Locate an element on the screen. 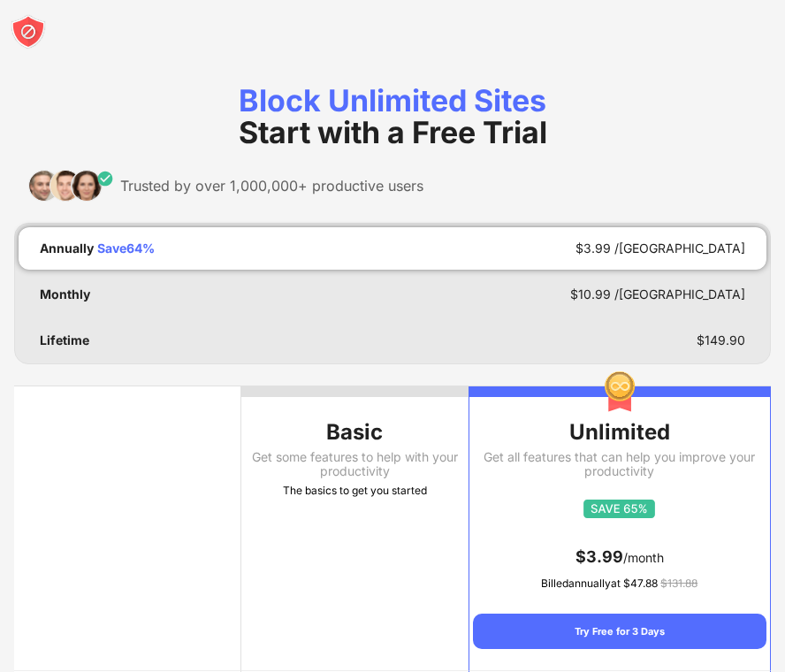 The height and width of the screenshot is (672, 785). div: Save 64 % is located at coordinates (126, 248).